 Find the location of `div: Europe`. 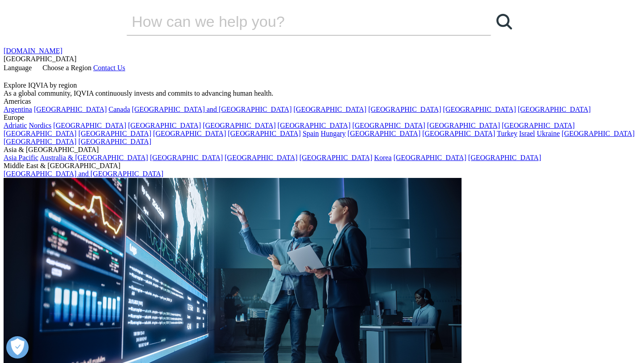

div: Europe is located at coordinates (322, 118).